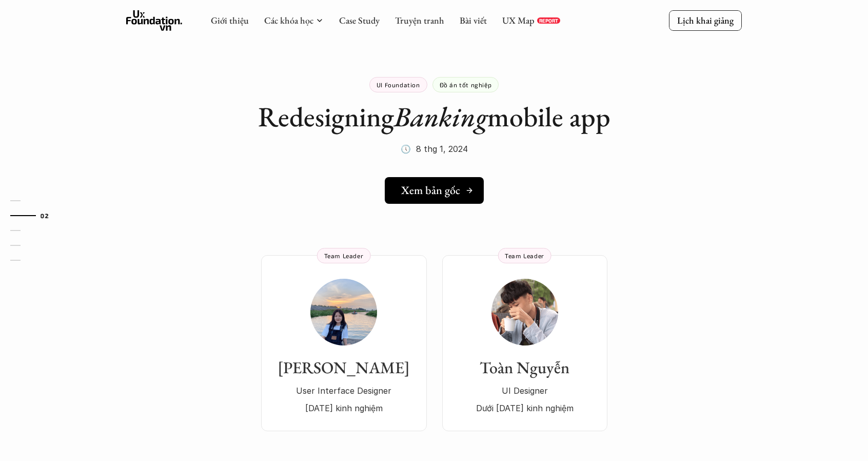 This screenshot has height=461, width=868. Describe the element at coordinates (525, 391) in the screenshot. I see `p: UI Designer` at that location.